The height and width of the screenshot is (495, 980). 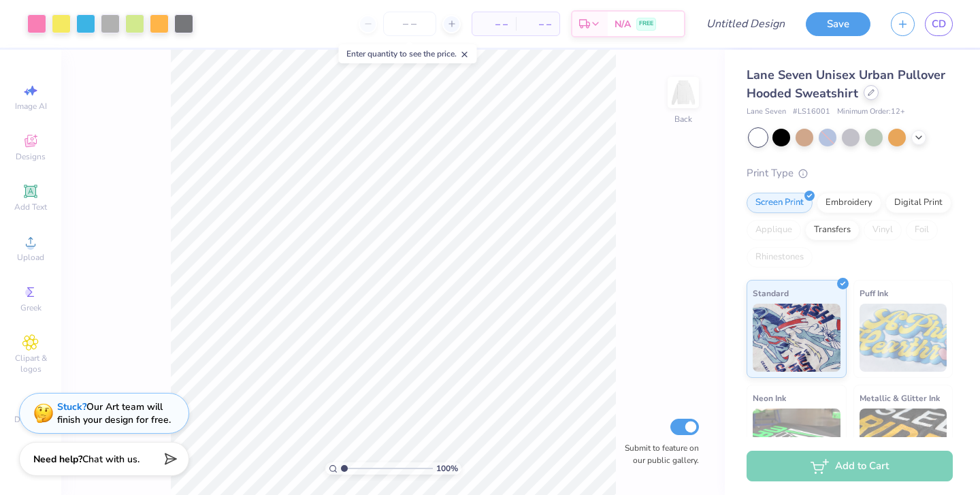 What do you see at coordinates (918, 203) in the screenshot?
I see `div: Digital Print` at bounding box center [918, 203].